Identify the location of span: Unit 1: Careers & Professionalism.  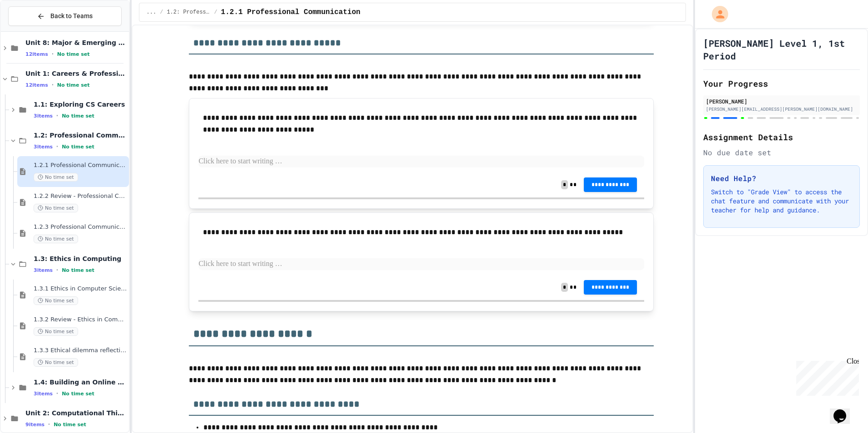
(77, 73).